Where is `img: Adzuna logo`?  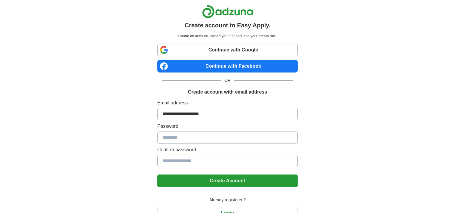 img: Adzuna logo is located at coordinates (228, 11).